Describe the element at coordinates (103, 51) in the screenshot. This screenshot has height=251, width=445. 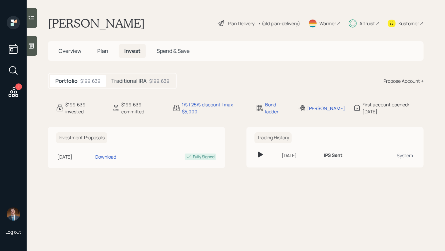
I see `span: Plan` at that location.